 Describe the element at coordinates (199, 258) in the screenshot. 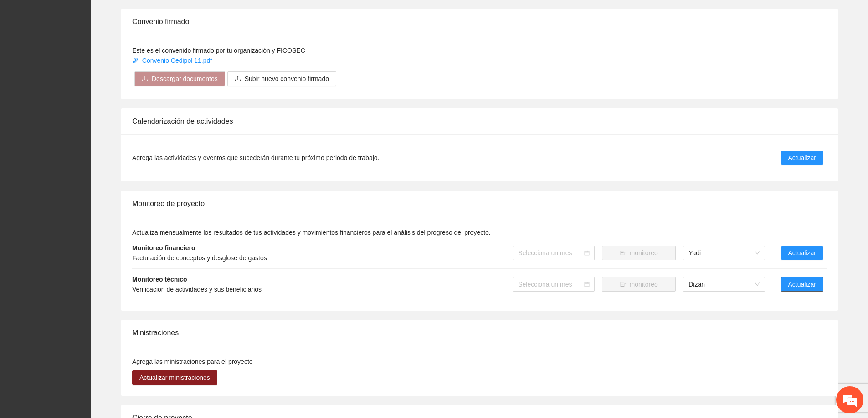

I see `span: Facturación de conceptos y desglose de gastos` at that location.